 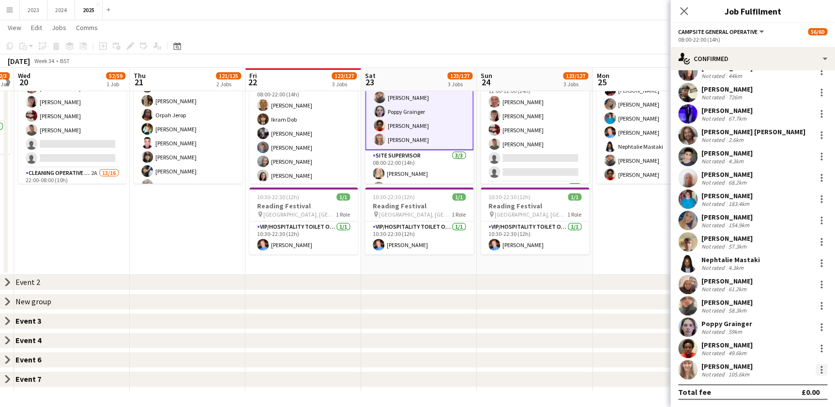 What do you see at coordinates (731, 260) in the screenshot?
I see `div: Nephtalie Mastaki` at bounding box center [731, 260].